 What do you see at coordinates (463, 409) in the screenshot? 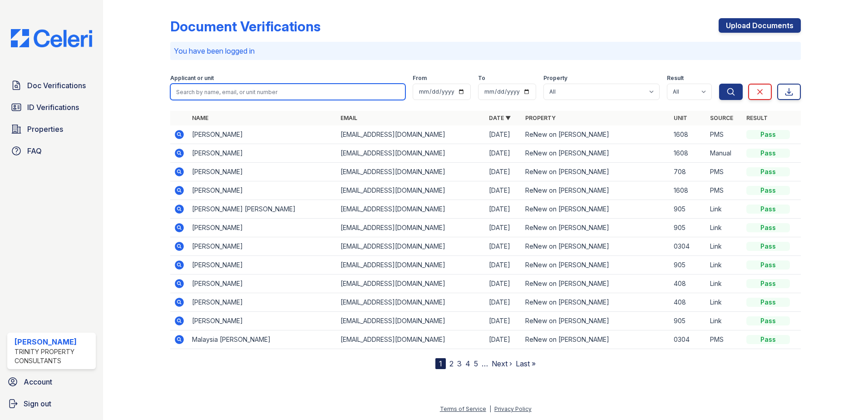
I see `a: Terms of Service` at bounding box center [463, 409].